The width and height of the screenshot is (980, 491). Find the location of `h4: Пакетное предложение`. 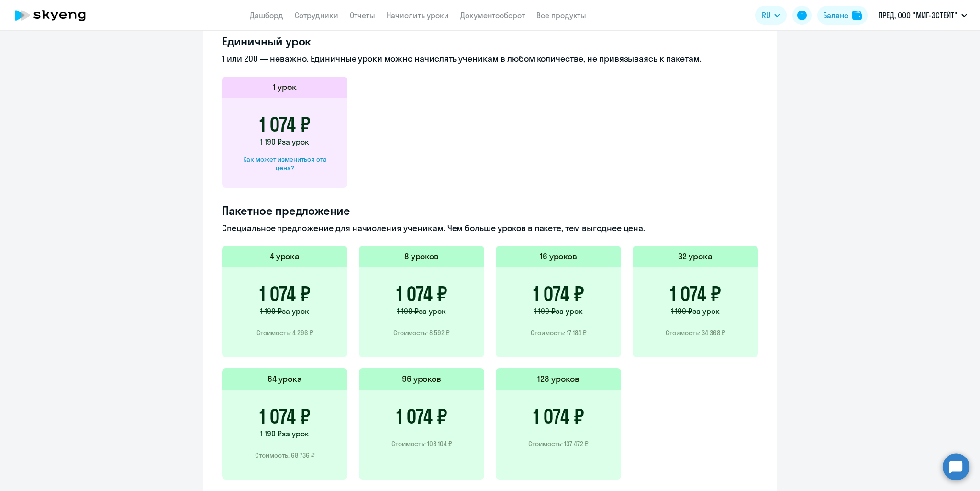

h4: Пакетное предложение is located at coordinates (490, 210).